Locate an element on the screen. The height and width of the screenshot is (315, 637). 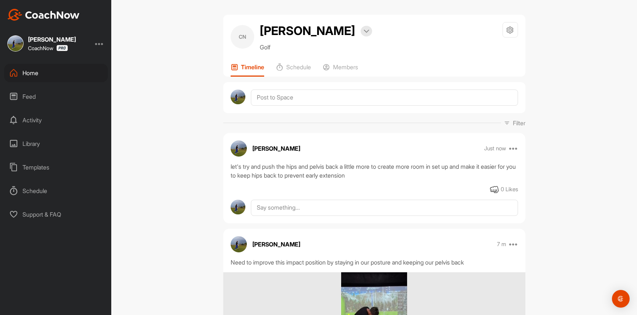
div: Home is located at coordinates (56, 73).